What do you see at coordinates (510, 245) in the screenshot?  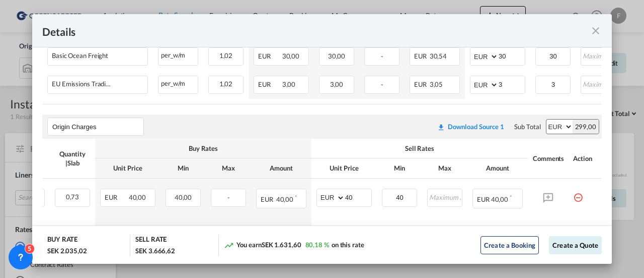 I see `button: Create a Booking` at bounding box center [510, 245].